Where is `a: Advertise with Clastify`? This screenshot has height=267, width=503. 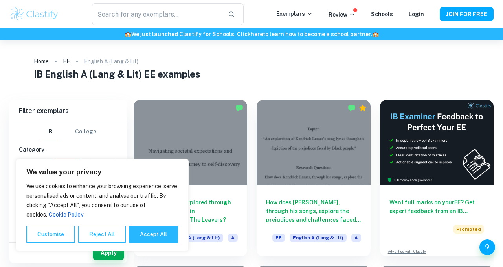
a: Advertise with Clastify is located at coordinates (407, 251).